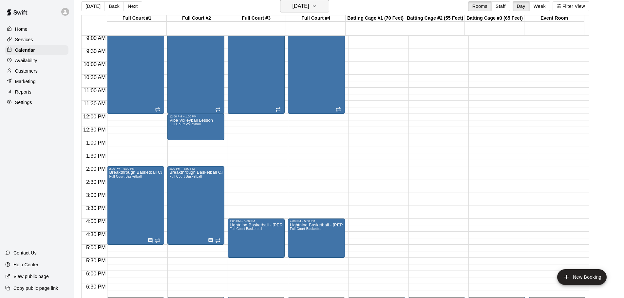 The image size is (624, 298). What do you see at coordinates (95, 64) in the screenshot?
I see `span: 10:00 AM` at bounding box center [95, 64].